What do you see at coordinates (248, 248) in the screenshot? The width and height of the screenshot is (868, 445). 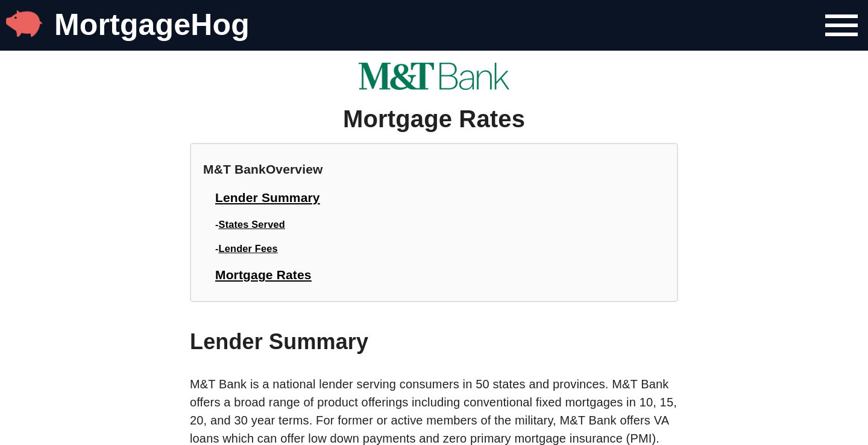 I see `span: Lender Fees` at bounding box center [248, 248].